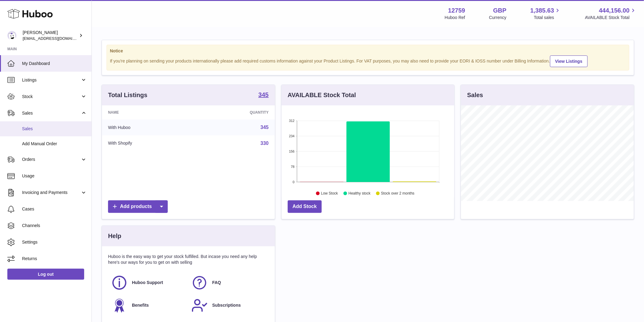 Image resolution: width=644 pixels, height=322 pixels. What do you see at coordinates (12, 36) in the screenshot?
I see `img: sofiapanwar@unndr.com` at bounding box center [12, 36].